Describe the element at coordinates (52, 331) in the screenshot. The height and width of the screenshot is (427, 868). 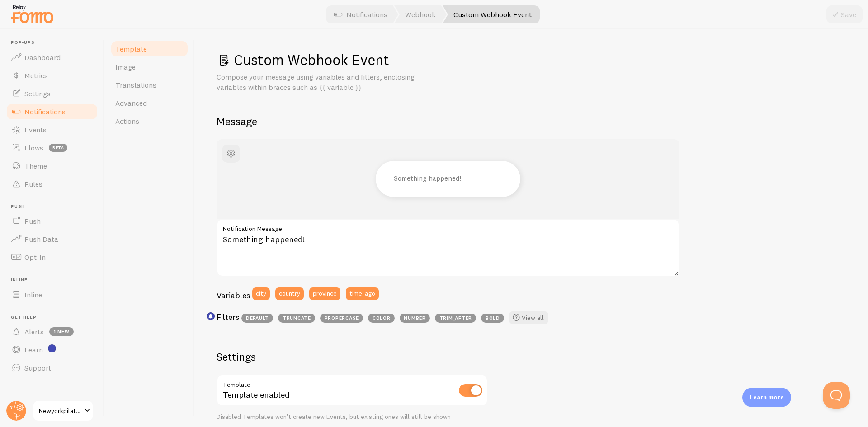
I see `a: Alerts 1 new` at that location.